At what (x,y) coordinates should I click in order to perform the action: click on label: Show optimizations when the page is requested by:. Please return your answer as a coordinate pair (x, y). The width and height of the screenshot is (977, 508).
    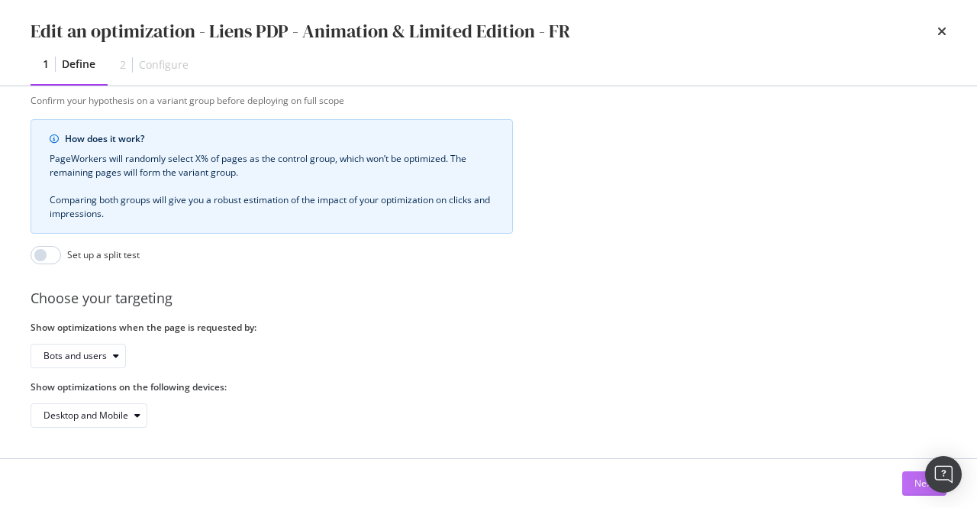
    Looking at the image, I should click on (272, 327).